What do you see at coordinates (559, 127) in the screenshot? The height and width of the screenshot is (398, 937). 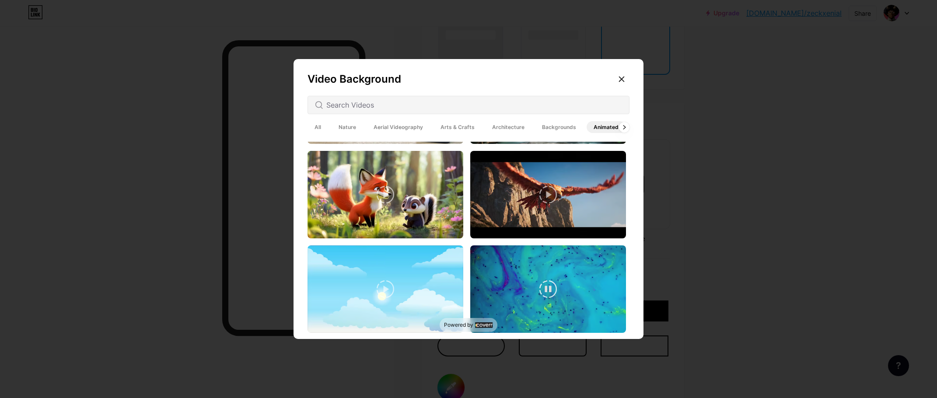 I see `span: Backgrounds` at bounding box center [559, 127].